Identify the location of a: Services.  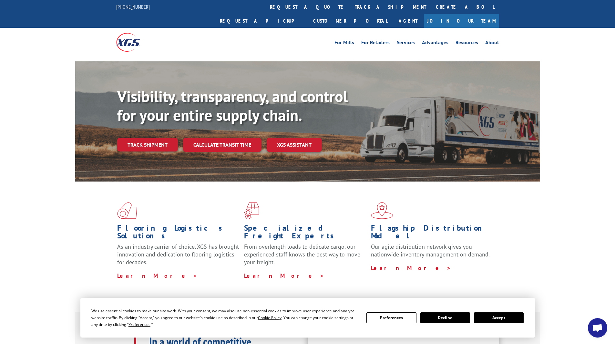
(406, 44).